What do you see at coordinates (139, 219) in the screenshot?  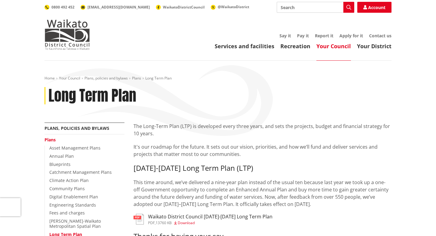 I see `img: document-pdf.svg` at bounding box center [139, 219].